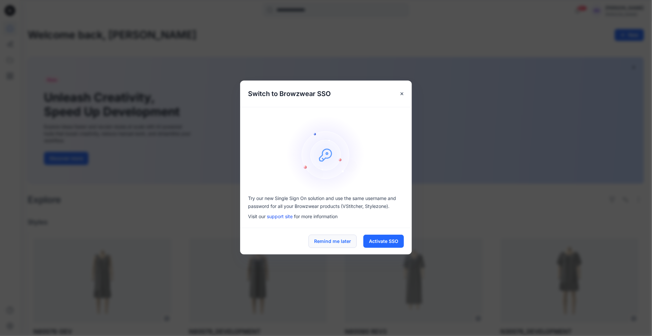 The height and width of the screenshot is (336, 652). Describe the element at coordinates (280, 216) in the screenshot. I see `a: support site` at that location.